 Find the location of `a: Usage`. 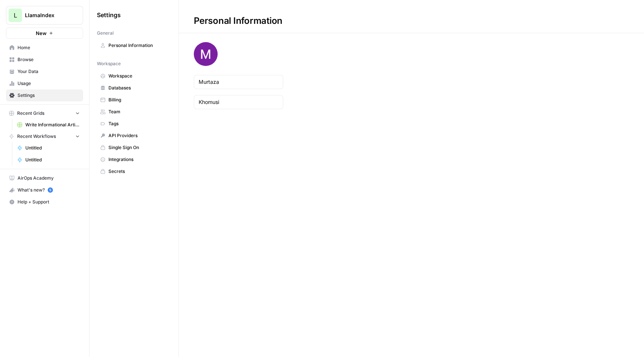

a: Usage is located at coordinates (44, 83).